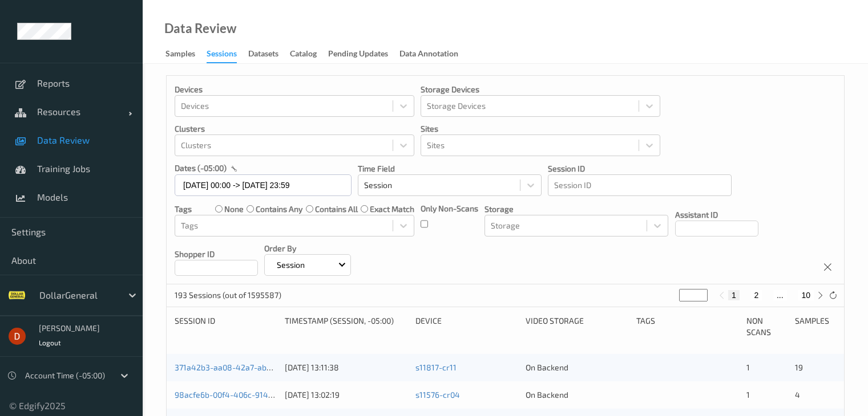  What do you see at coordinates (687, 326) in the screenshot?
I see `div: Tags` at bounding box center [687, 326].